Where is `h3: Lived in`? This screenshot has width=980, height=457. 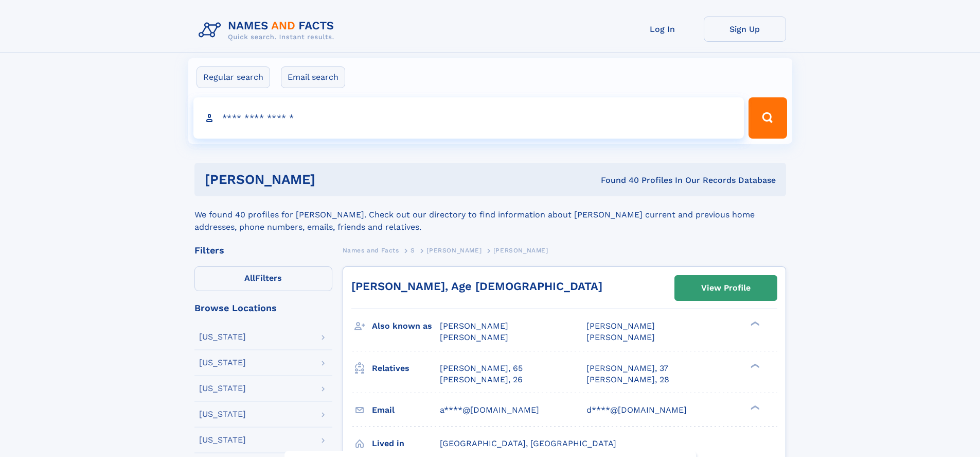
h3: Lived in is located at coordinates (406, 444).